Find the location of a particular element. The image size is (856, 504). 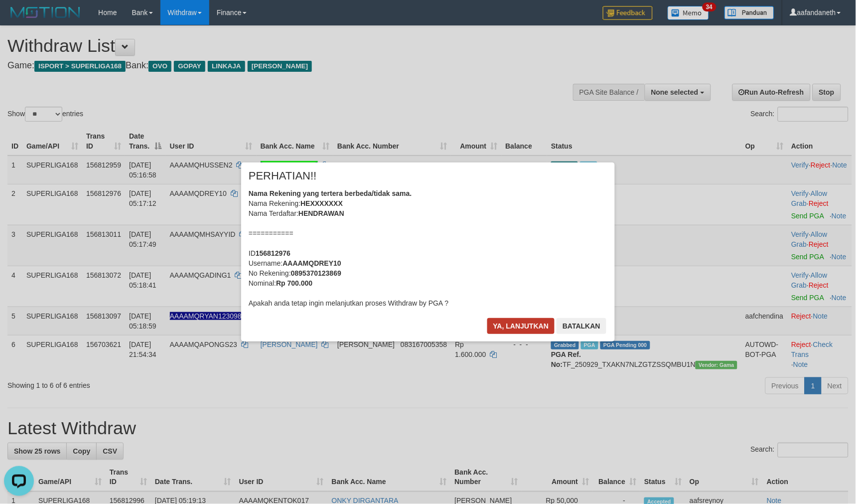

button: Batalkan is located at coordinates (582, 326).